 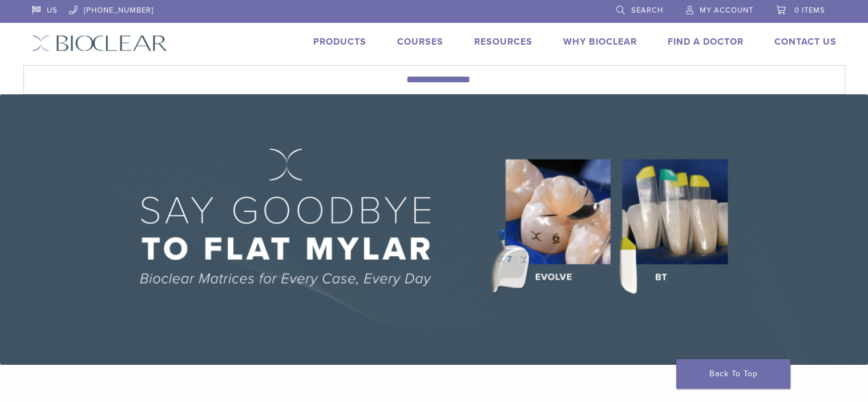 I want to click on a: Back To Top, so click(x=733, y=374).